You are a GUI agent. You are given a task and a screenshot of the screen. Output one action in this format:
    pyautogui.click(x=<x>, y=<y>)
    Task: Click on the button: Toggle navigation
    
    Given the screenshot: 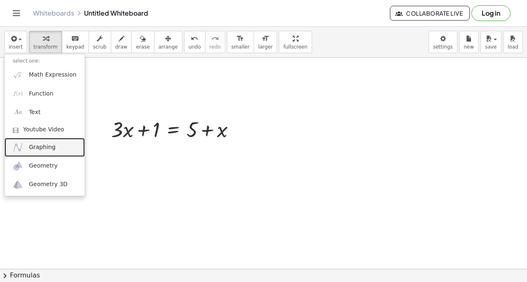 What is the action you would take?
    pyautogui.click(x=16, y=13)
    